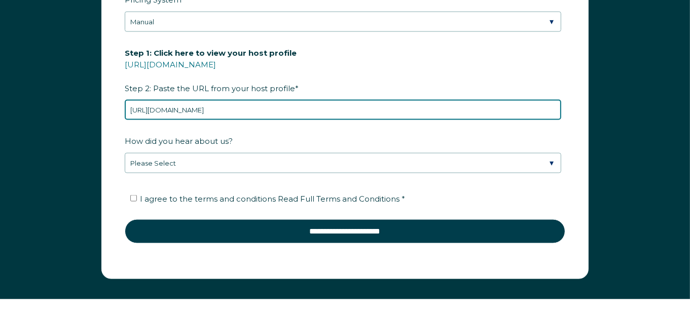  I want to click on span: Step 2: Paste the URL from your host profile, so click(210, 70).